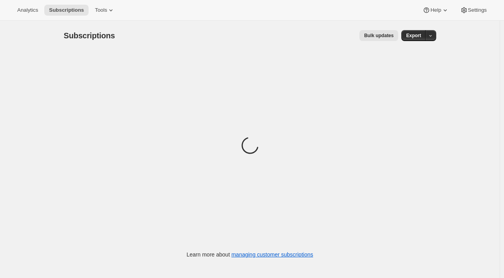  I want to click on a: managing customer subscriptions, so click(272, 255).